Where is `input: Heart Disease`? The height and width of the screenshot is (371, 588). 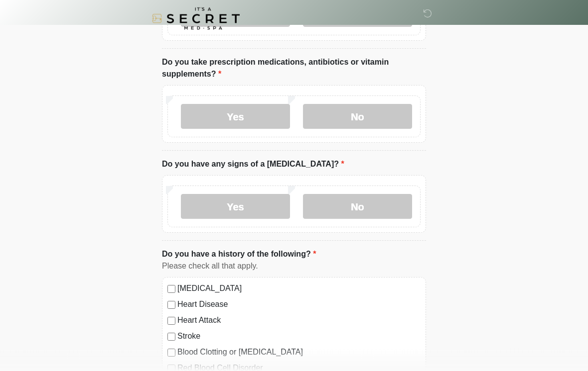
input: Heart Disease is located at coordinates (172, 305).